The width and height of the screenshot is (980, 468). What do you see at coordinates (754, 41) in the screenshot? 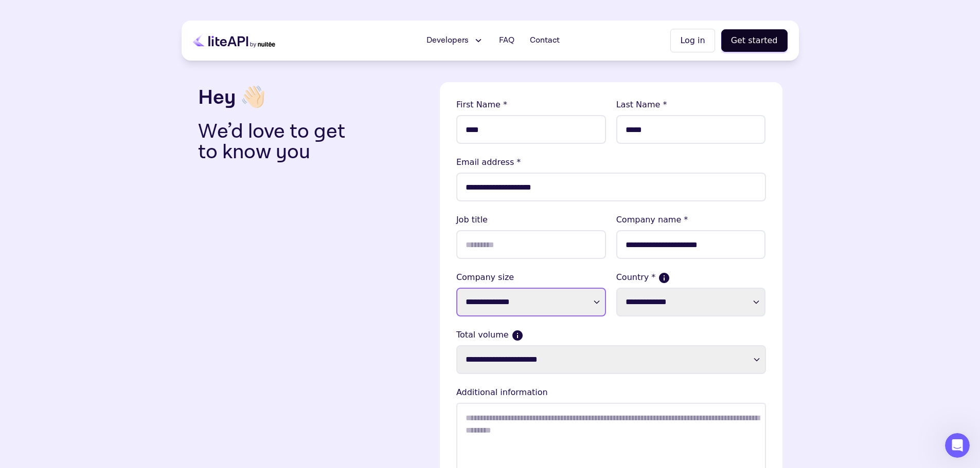
I see `button: Get started` at bounding box center [754, 41].